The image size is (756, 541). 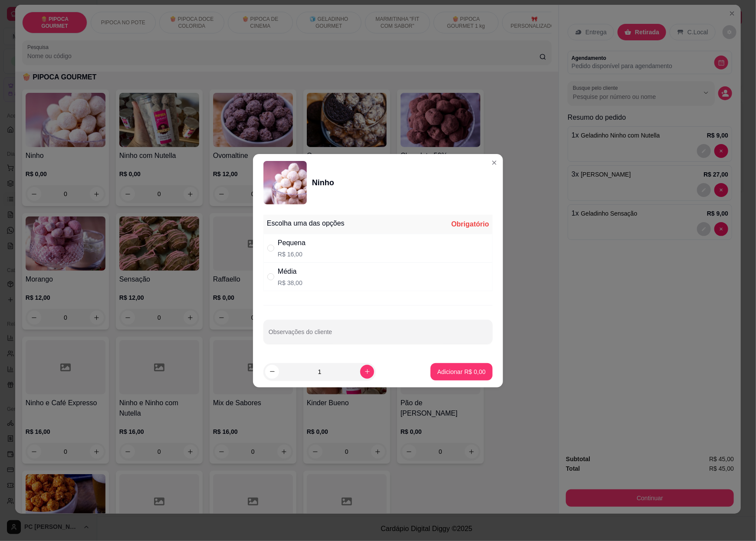 What do you see at coordinates (272, 372) in the screenshot?
I see `button: decrease-product-quantity` at bounding box center [272, 372].